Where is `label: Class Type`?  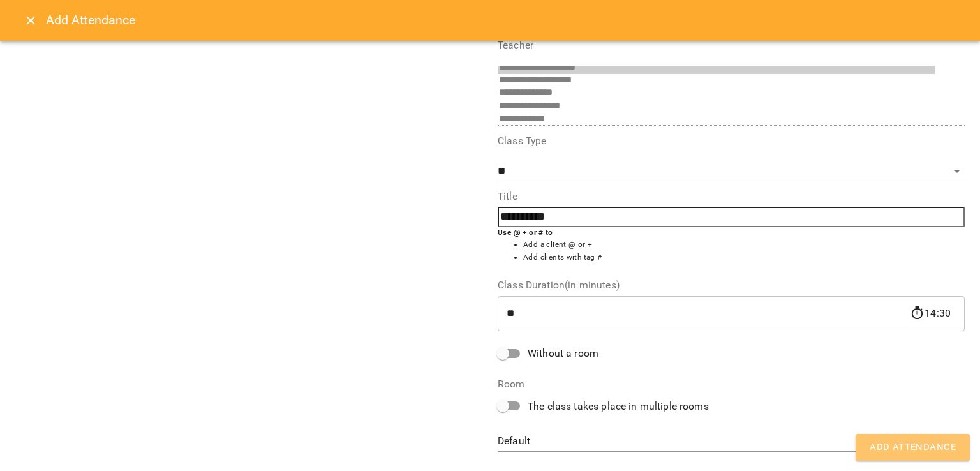
label: Class Type is located at coordinates (731, 141).